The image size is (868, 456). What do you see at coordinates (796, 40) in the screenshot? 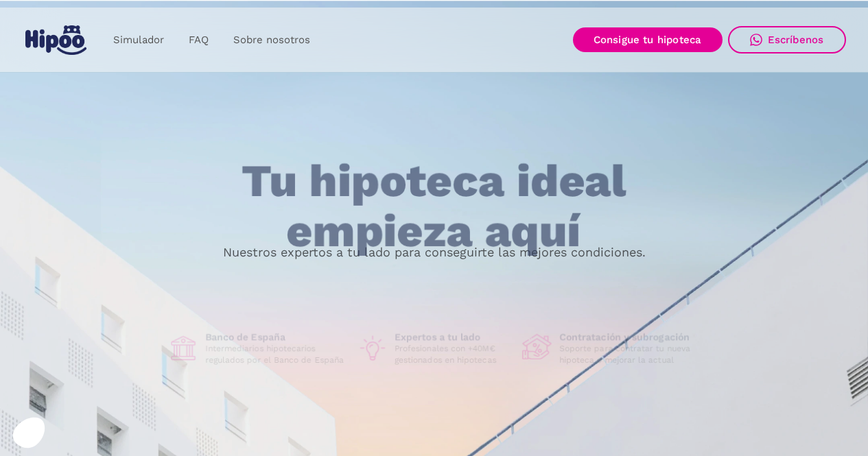
I see `div: Escríbenos` at bounding box center [796, 40].